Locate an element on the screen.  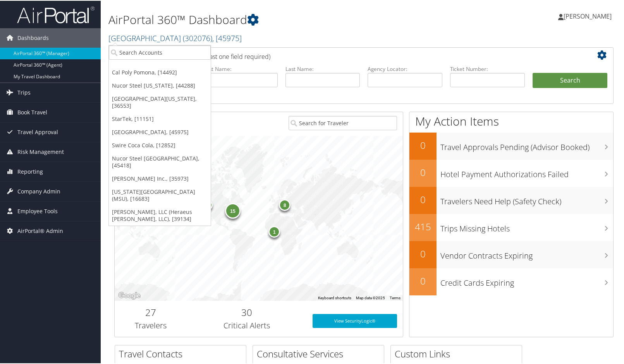
a: 0Credit Cards Expiring is located at coordinates (512, 281).